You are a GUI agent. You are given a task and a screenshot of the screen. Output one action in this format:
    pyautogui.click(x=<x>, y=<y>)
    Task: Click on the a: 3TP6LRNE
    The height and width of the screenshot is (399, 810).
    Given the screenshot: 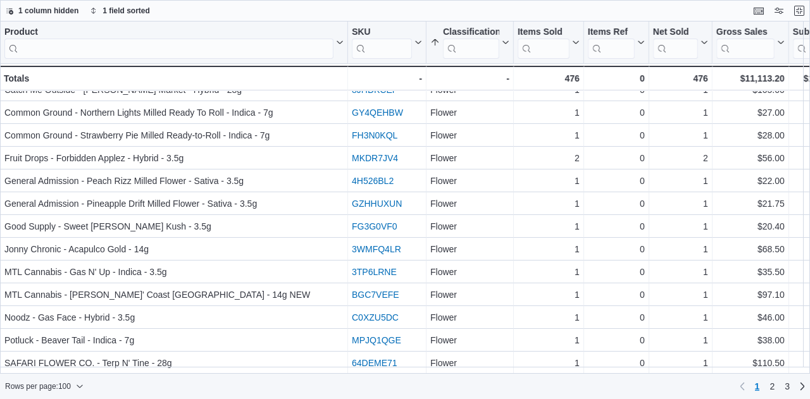 What is the action you would take?
    pyautogui.click(x=374, y=272)
    